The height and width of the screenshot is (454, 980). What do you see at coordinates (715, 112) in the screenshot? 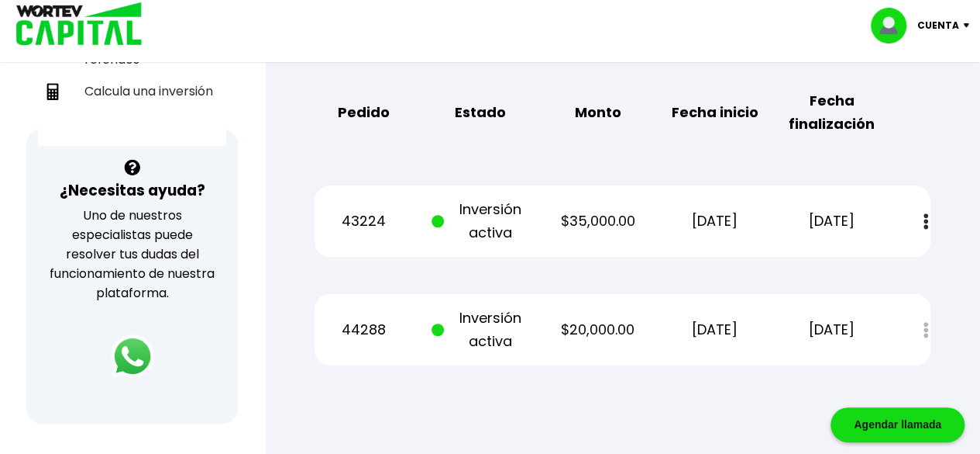
I see `b: Fecha inicio` at bounding box center [715, 112].